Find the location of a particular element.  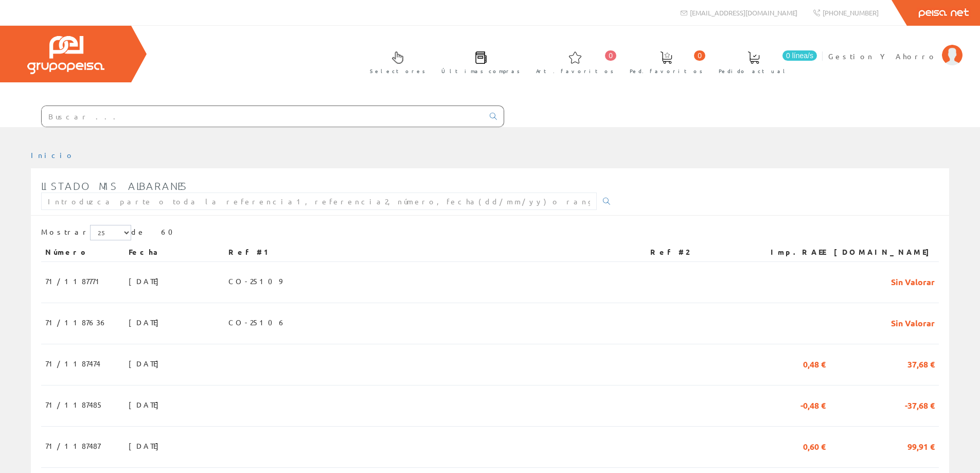

a: Selectores is located at coordinates (395, 61).